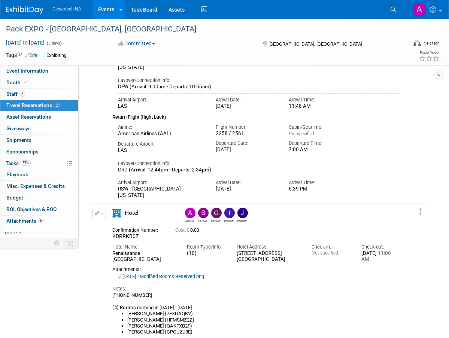  Describe the element at coordinates (421, 212) in the screenshot. I see `i: Click and drag to move item` at that location.